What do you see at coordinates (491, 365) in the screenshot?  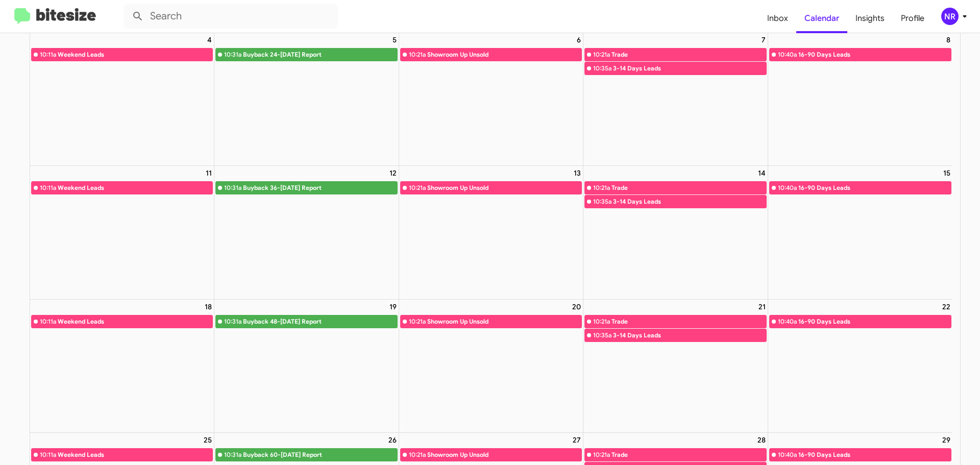 I see `td: August 20, 2025` at bounding box center [491, 365].